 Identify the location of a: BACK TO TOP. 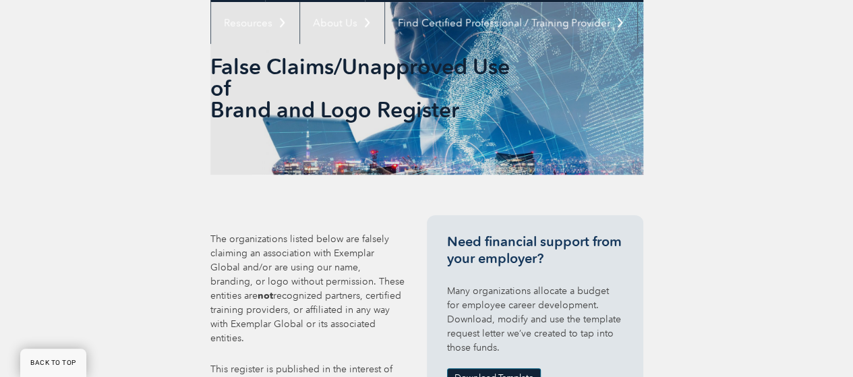
(53, 363).